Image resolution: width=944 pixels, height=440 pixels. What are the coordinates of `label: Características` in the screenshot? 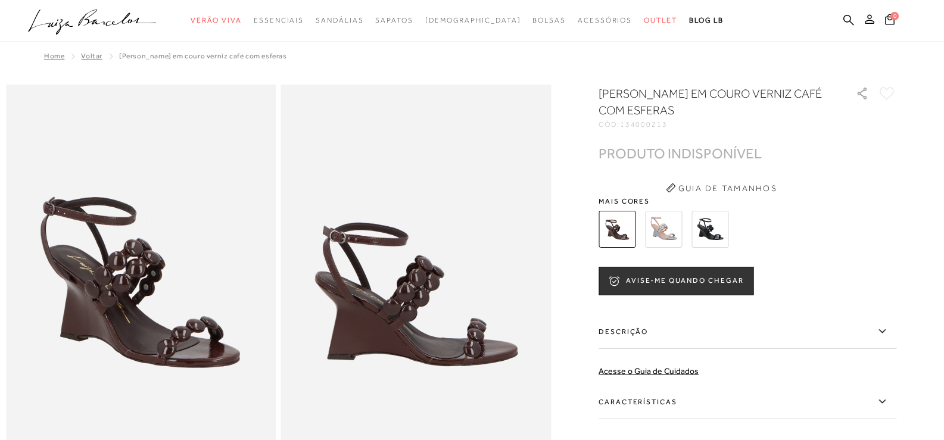 It's located at (748, 402).